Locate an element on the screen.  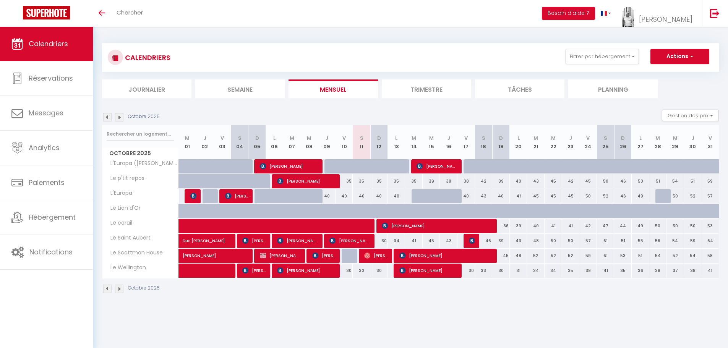
span: Le Wellington is located at coordinates (126, 268).